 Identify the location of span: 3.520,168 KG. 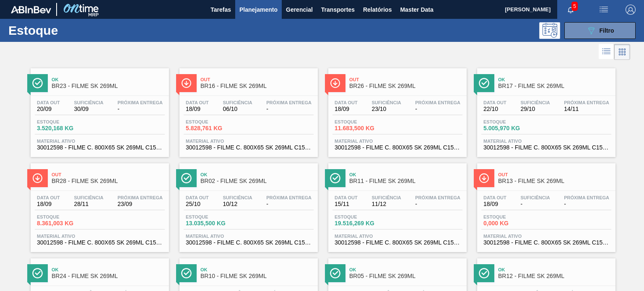
(66, 128).